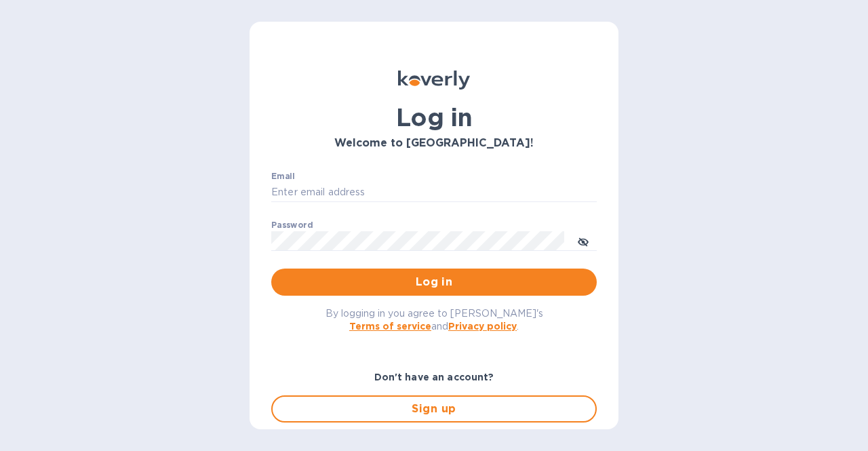 The image size is (868, 451). What do you see at coordinates (434, 409) in the screenshot?
I see `span: Sign up` at bounding box center [434, 409].